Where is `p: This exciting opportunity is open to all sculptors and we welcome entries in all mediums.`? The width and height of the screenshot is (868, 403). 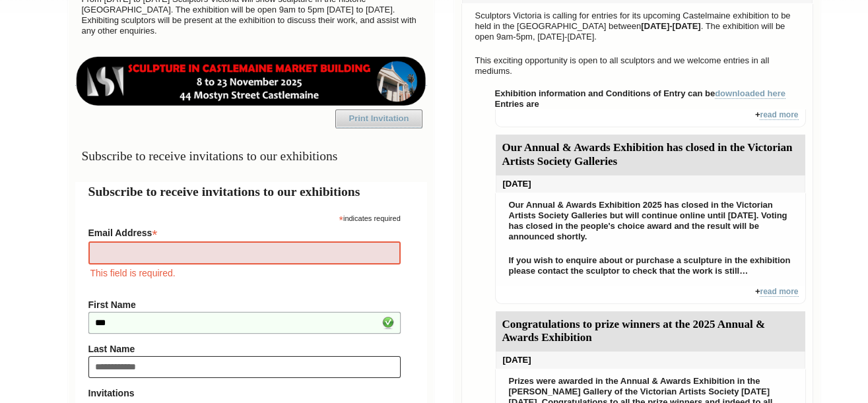
p: This exciting opportunity is open to all sculptors and we welcome entries in all mediums. is located at coordinates (637, 66).